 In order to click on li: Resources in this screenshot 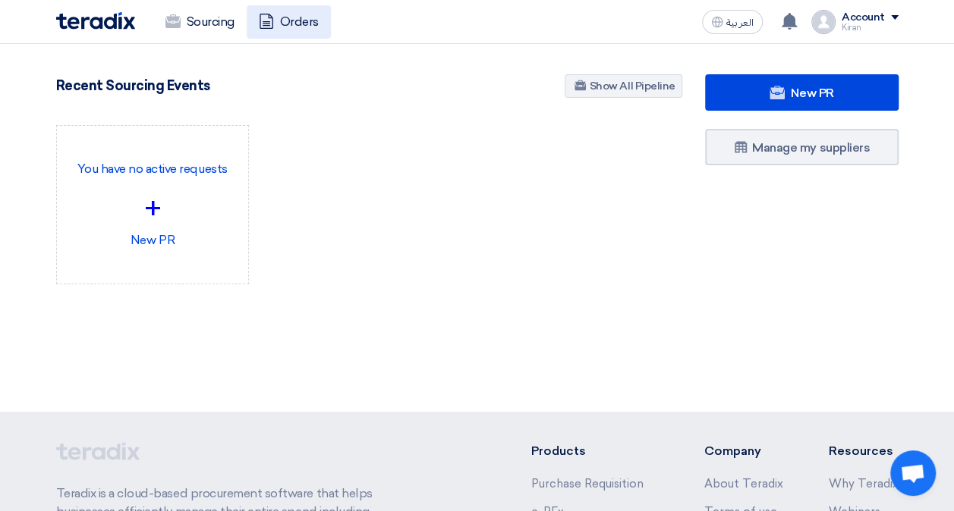, I will do `click(863, 451)`.